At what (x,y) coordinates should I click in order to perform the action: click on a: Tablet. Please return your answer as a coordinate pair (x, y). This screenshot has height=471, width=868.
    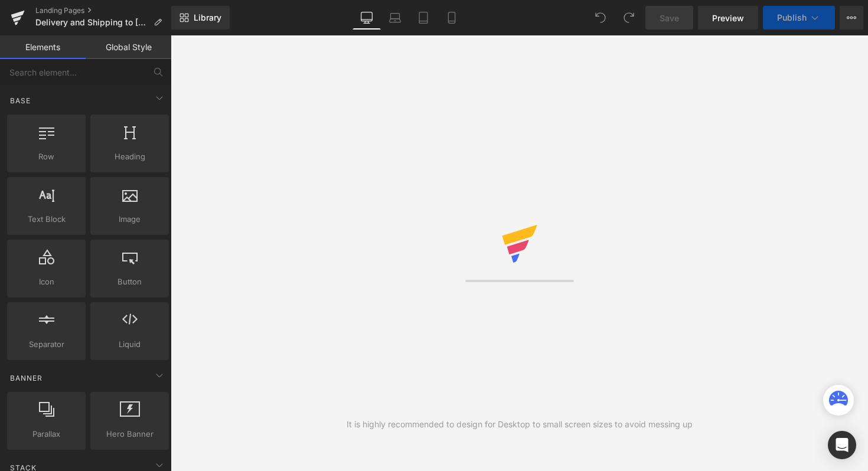
    Looking at the image, I should click on (424, 18).